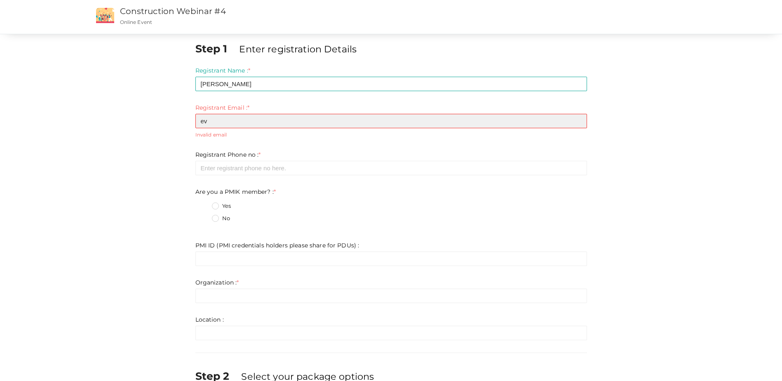 The image size is (782, 381). Describe the element at coordinates (236, 192) in the screenshot. I see `label: Are you a PMIK member? :` at that location.